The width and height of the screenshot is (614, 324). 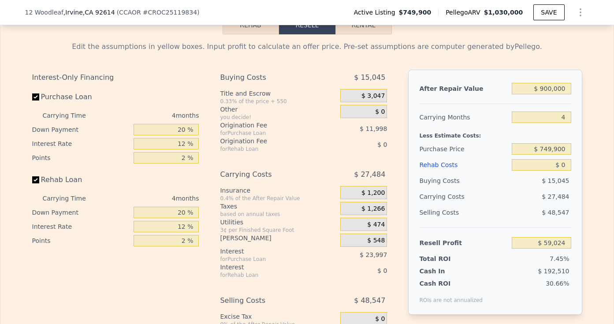 What do you see at coordinates (376, 241) in the screenshot?
I see `span: $ 548` at bounding box center [376, 241].